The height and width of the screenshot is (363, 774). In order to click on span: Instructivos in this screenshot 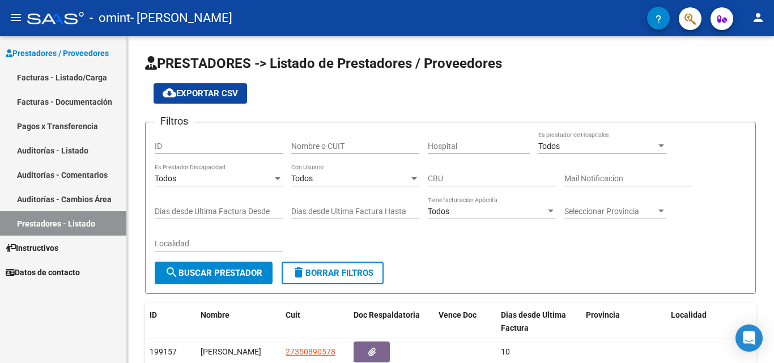, I will do `click(32, 248)`.